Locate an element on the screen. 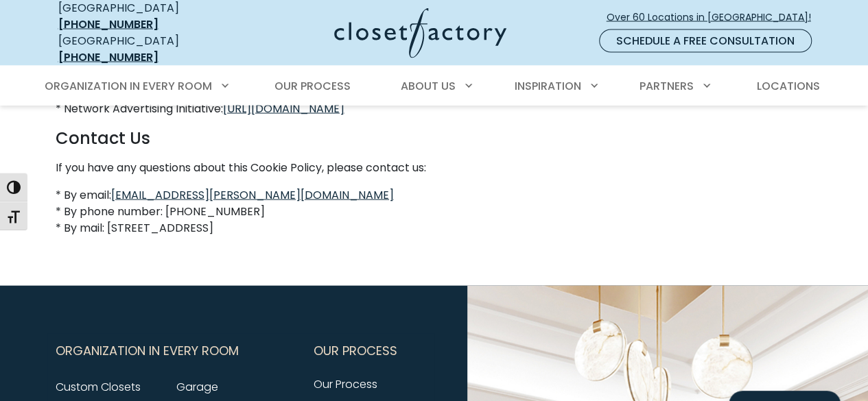  button: Footer Subnav Button - Our Process is located at coordinates (369, 352).